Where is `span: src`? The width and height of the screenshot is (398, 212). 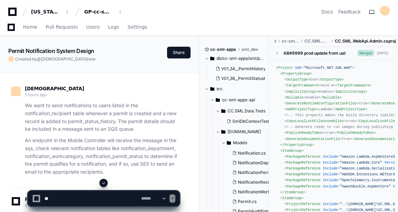
span: src is located at coordinates (275, 41).